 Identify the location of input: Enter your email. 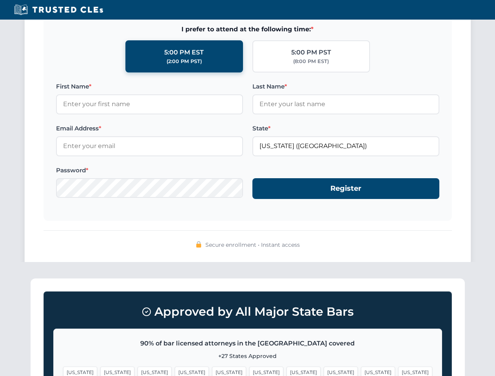
(149, 146).